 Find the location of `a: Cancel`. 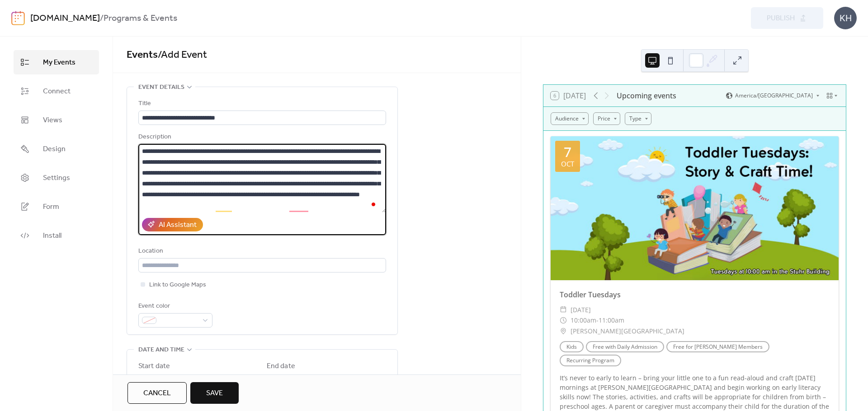

a: Cancel is located at coordinates (157, 394).